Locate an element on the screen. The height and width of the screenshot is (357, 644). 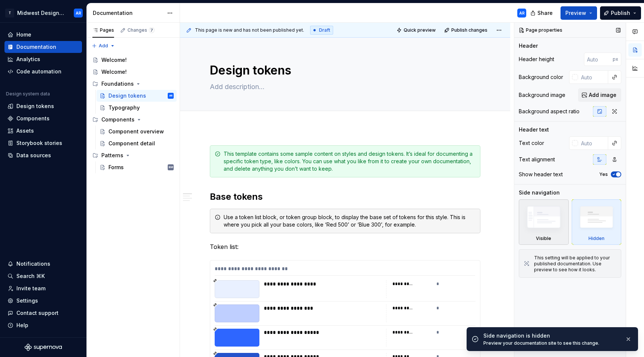
a: Data sources is located at coordinates (43, 155).